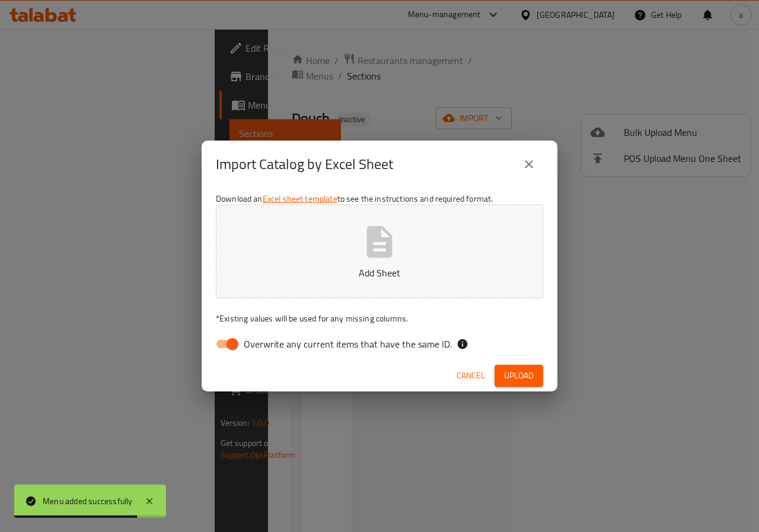 The width and height of the screenshot is (759, 532). What do you see at coordinates (462, 344) in the screenshot?
I see `svg: If the overwrite option isn't selected, then the items that match an existing ID will be ignored ...` at bounding box center [462, 344].